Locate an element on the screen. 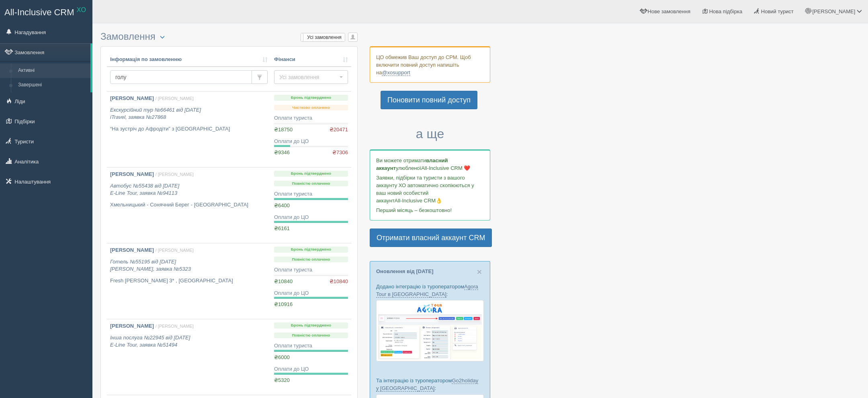  p: Додано інтеграцію із туроператором : is located at coordinates (430, 290).